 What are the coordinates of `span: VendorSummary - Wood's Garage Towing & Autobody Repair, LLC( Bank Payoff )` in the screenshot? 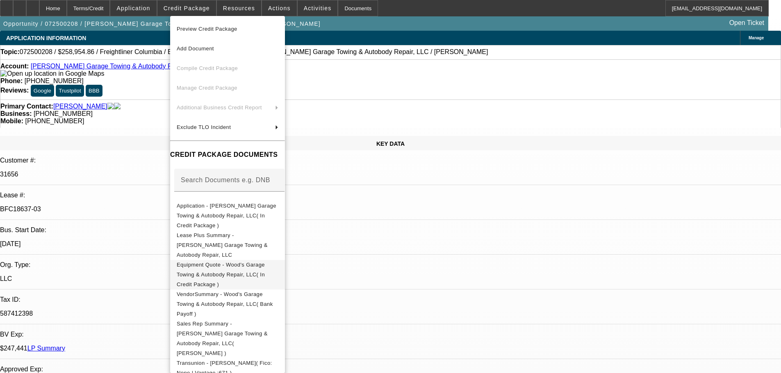 It's located at (225, 304).